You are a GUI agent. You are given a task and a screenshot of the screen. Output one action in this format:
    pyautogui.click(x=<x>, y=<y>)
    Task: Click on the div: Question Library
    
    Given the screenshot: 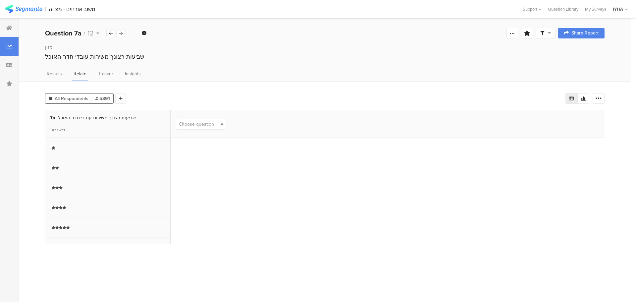 What is the action you would take?
    pyautogui.click(x=563, y=9)
    